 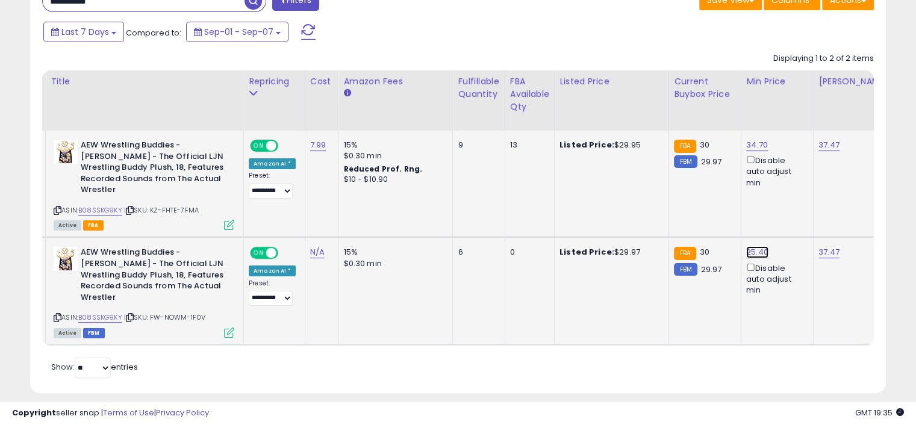 I want to click on span: Sep-01 - Sep-07, so click(x=238, y=32).